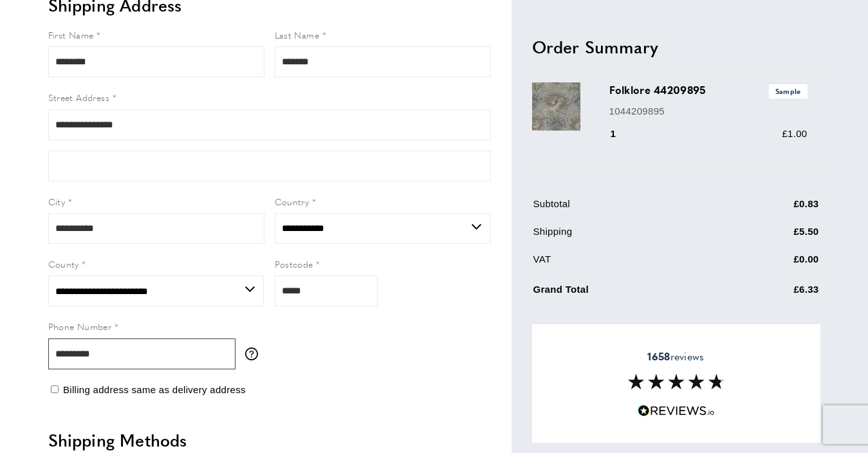 The height and width of the screenshot is (453, 868). I want to click on h2: Shipping Methods, so click(269, 440).